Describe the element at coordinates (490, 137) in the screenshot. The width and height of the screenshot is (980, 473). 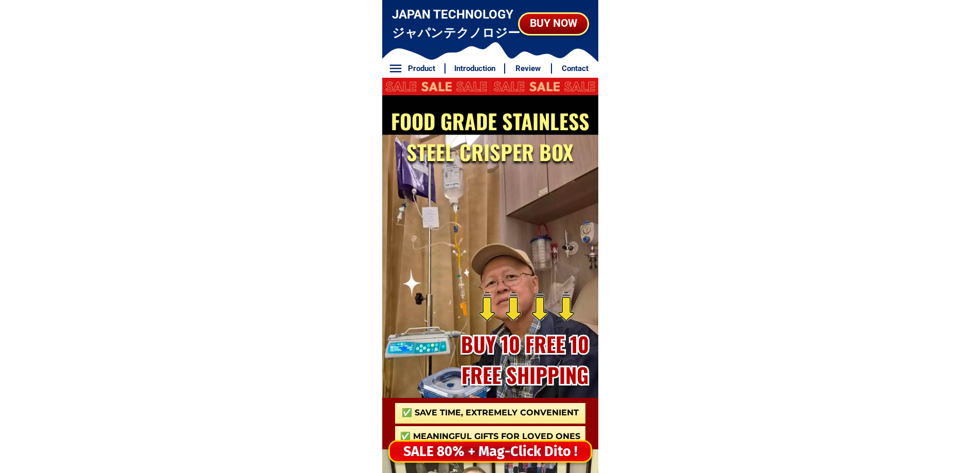
I see `h2: FOOD GRADE STAINLESS STEEL CRISPER BOX` at that location.